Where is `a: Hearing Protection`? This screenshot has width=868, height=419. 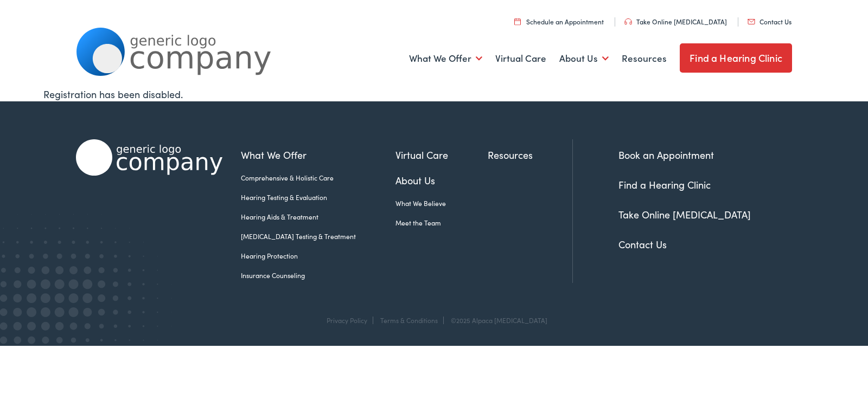 a: Hearing Protection is located at coordinates (318, 256).